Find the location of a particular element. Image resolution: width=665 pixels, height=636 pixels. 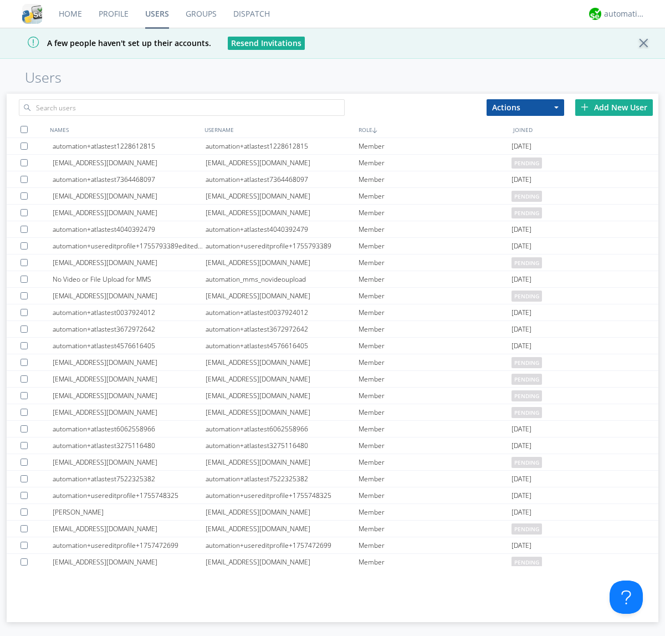

button: Resend Invitations is located at coordinates (266, 43).